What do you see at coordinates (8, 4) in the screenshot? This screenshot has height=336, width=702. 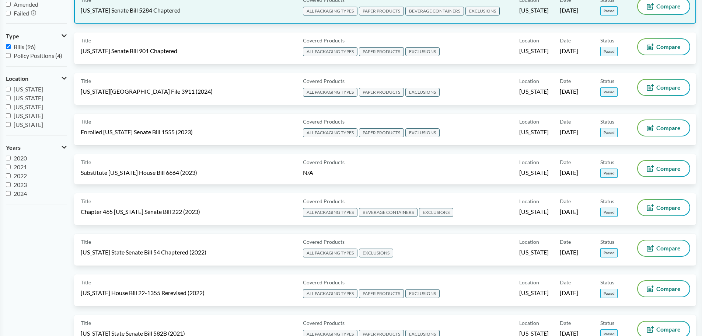 I see `input: Amended` at bounding box center [8, 4].